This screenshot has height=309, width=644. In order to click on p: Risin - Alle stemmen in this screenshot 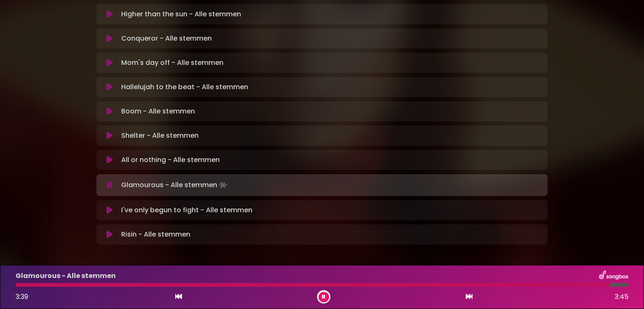, I will do `click(155, 235)`.